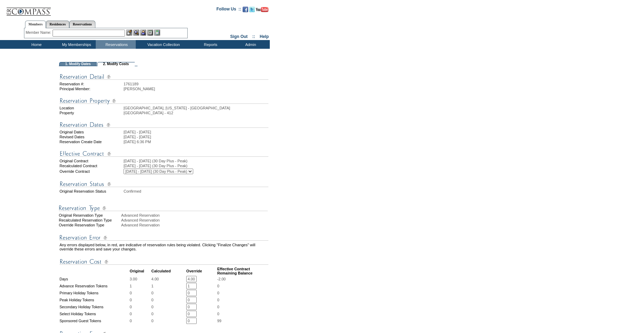 The height and width of the screenshot is (333, 644). What do you see at coordinates (164, 125) in the screenshot?
I see `img: Reservation Dates` at bounding box center [164, 125].